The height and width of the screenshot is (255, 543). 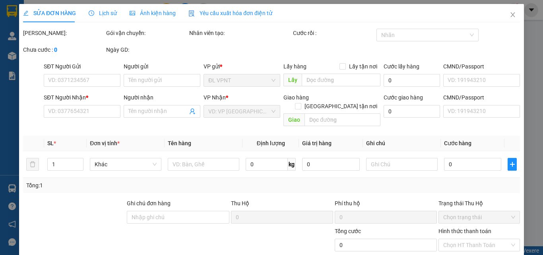 What do you see at coordinates (403, 97) in the screenshot?
I see `label: Cước giao hàng` at bounding box center [403, 97].